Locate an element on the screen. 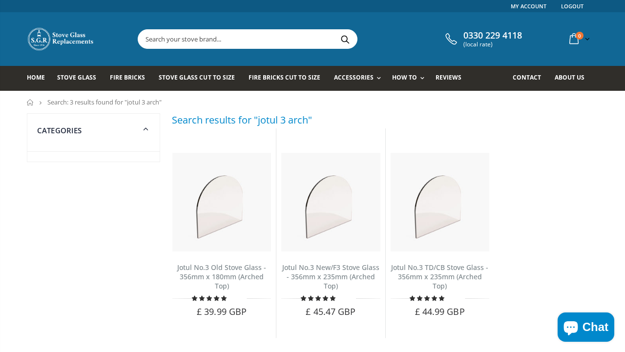 This screenshot has height=352, width=625. span: (local rate) is located at coordinates (493, 44).